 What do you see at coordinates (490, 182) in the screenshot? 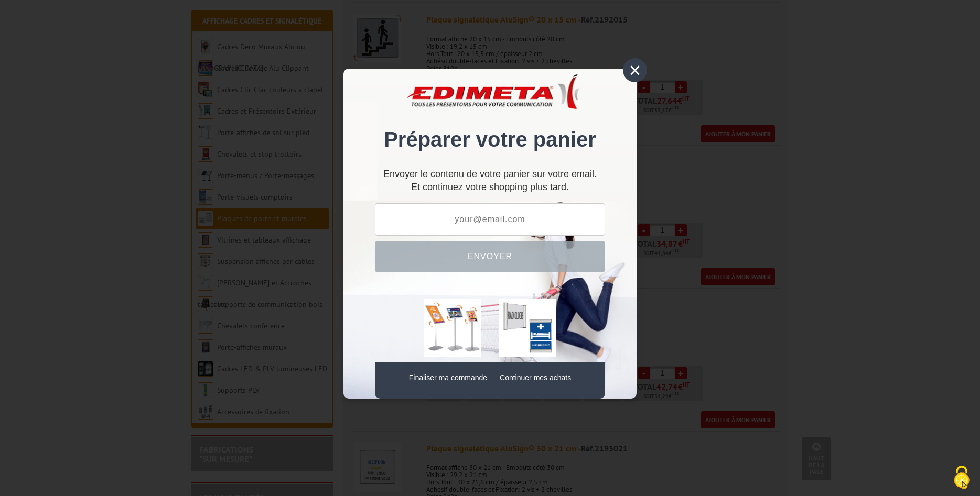
I see `div: Et continuez votre shopping plus tard.` at bounding box center [490, 182].